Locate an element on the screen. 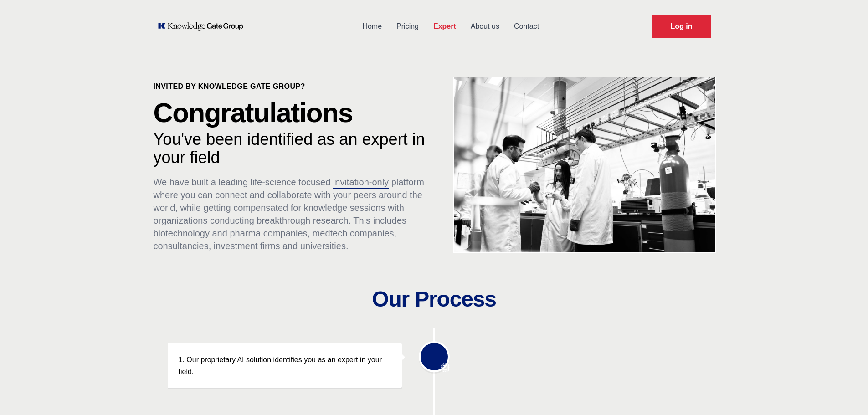  a: Pricing is located at coordinates (407, 27).